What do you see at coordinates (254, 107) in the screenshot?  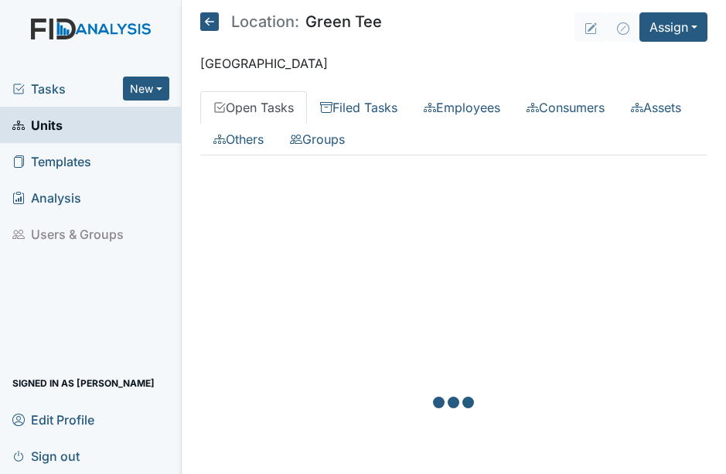 I see `a: Open Tasks` at bounding box center [254, 107].